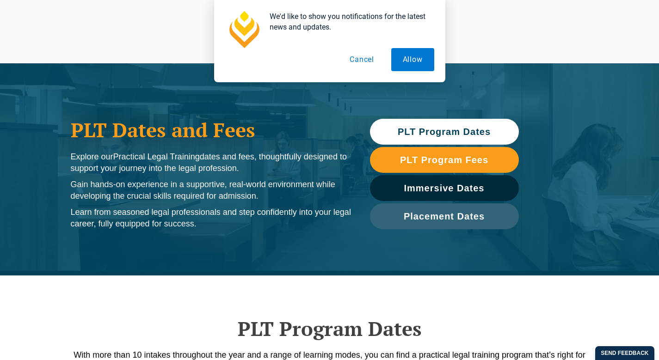 The width and height of the screenshot is (659, 360). Describe the element at coordinates (444, 132) in the screenshot. I see `span: PLT Program Dates` at that location.